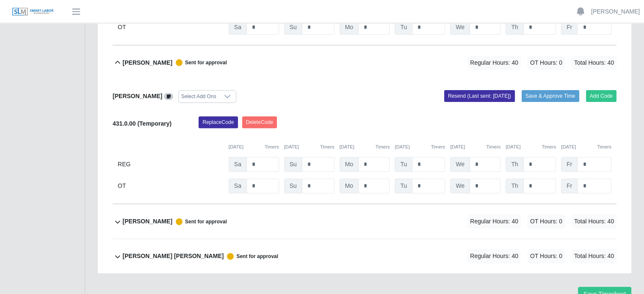 The width and height of the screenshot is (644, 294). Describe the element at coordinates (171, 164) in the screenshot. I see `div: REG` at that location.